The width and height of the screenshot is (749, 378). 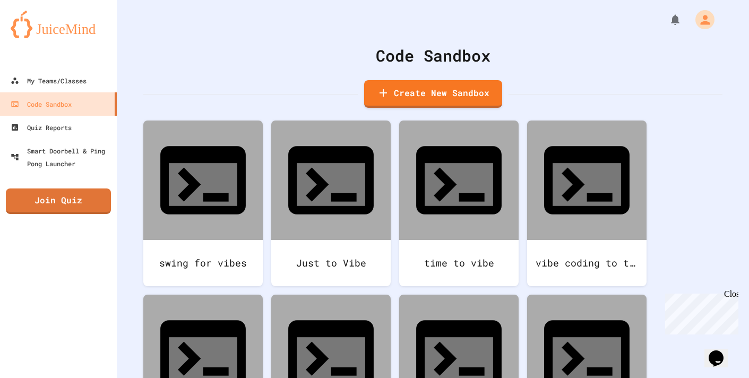 I want to click on div: My Teams/Classes, so click(x=48, y=81).